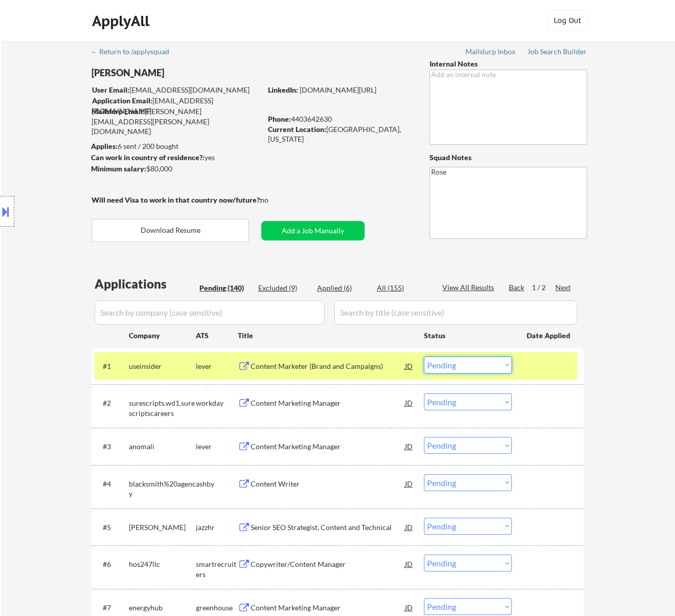 The height and width of the screenshot is (616, 675). Describe the element at coordinates (134, 53) in the screenshot. I see `a: ← Return to /applysquad` at that location.